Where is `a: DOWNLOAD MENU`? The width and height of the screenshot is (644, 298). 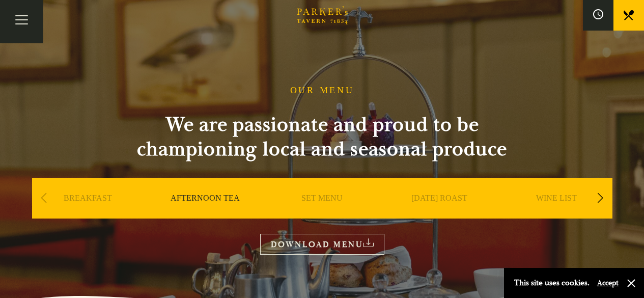 a: DOWNLOAD MENU is located at coordinates (322, 244).